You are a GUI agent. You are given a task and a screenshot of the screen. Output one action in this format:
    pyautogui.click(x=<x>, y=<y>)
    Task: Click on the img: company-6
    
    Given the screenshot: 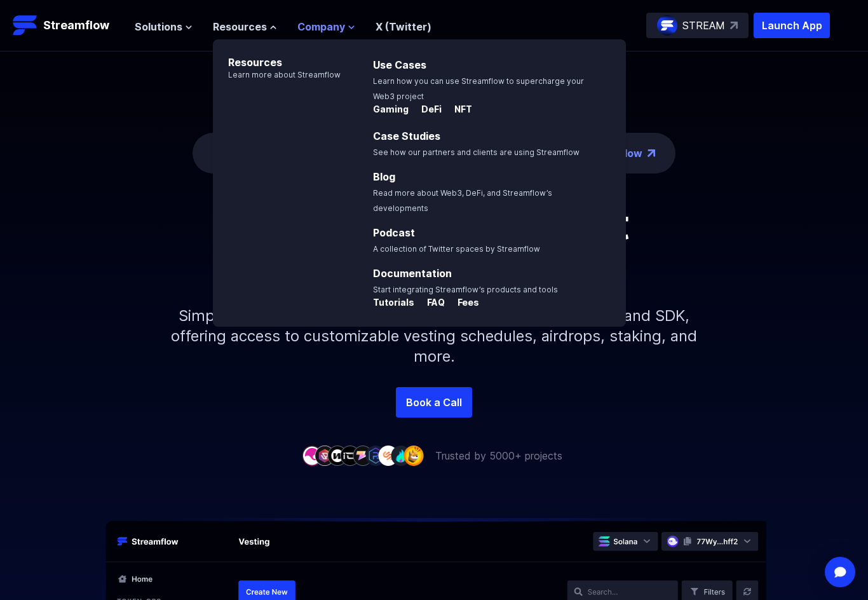 What is the action you would take?
    pyautogui.click(x=376, y=455)
    